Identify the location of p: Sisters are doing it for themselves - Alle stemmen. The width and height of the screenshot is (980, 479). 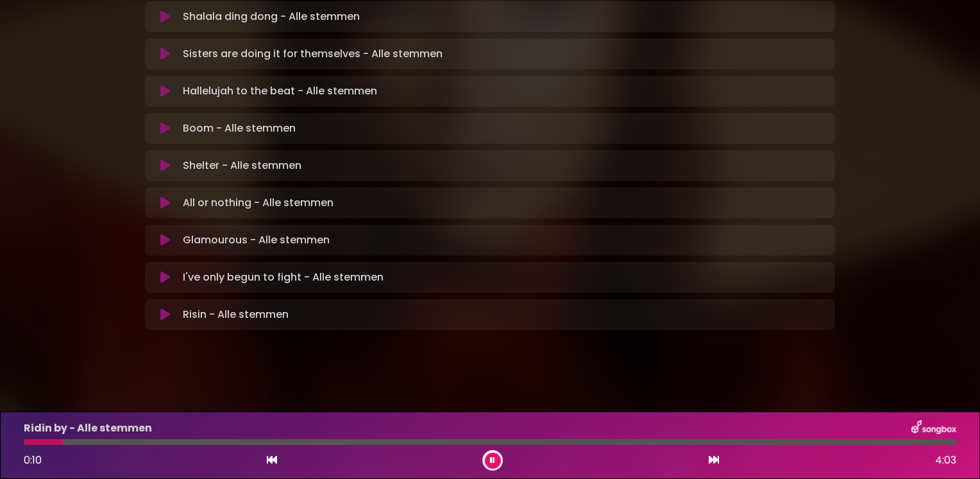
(313, 54).